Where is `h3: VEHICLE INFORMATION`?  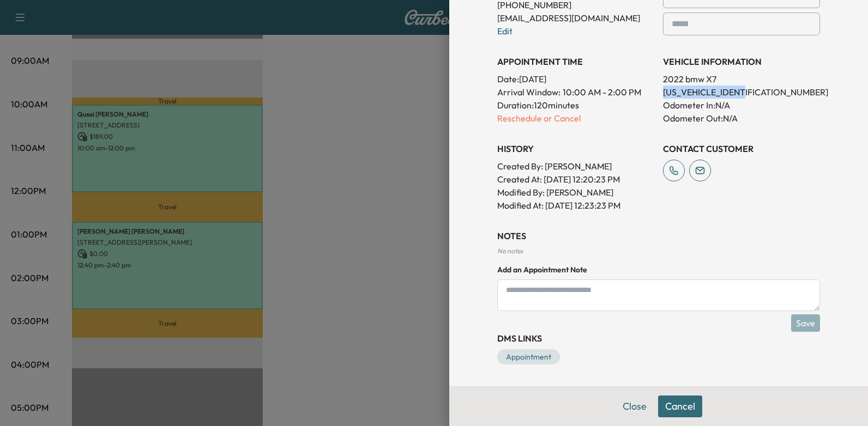 h3: VEHICLE INFORMATION is located at coordinates (741, 62).